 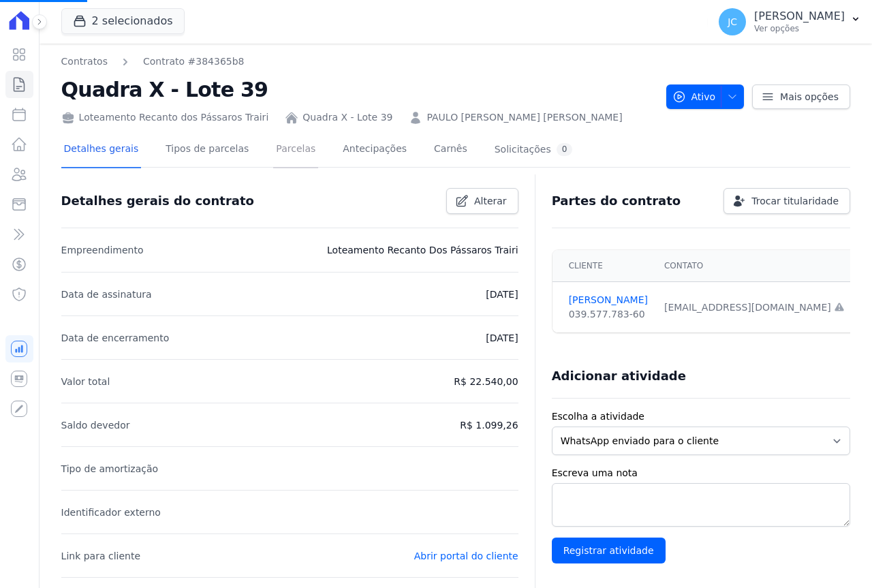 What do you see at coordinates (608, 550) in the screenshot?
I see `input: Registrar atividade` at bounding box center [608, 550].